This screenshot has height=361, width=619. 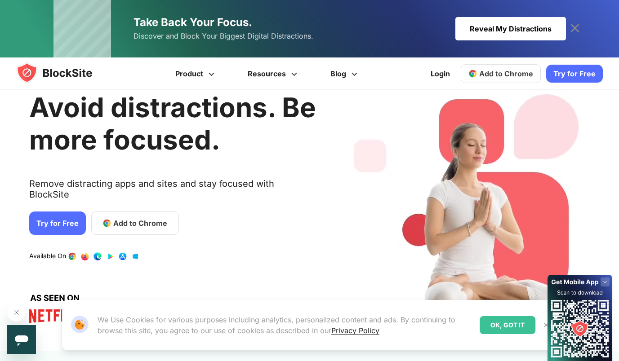 I want to click on a: Blog, so click(x=345, y=74).